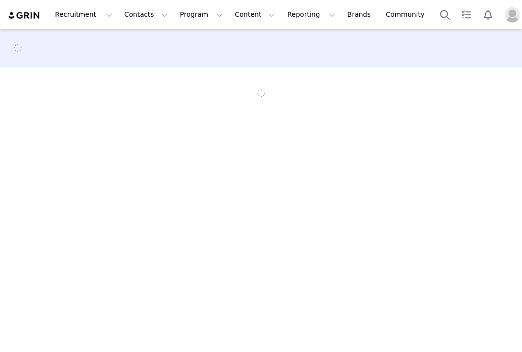  What do you see at coordinates (512, 15) in the screenshot?
I see `img: placeholder-profile.jpg` at bounding box center [512, 15].